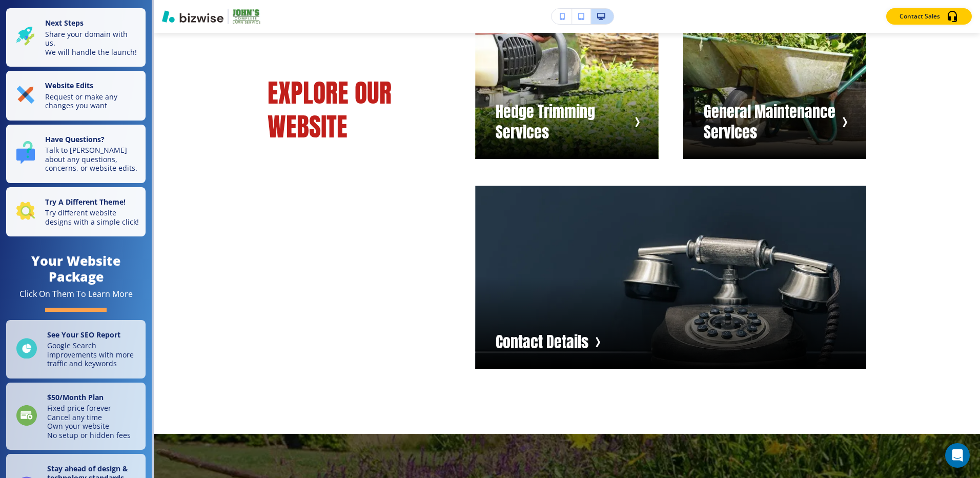 The width and height of the screenshot is (980, 478). I want to click on strong: Try A Different Theme!, so click(85, 202).